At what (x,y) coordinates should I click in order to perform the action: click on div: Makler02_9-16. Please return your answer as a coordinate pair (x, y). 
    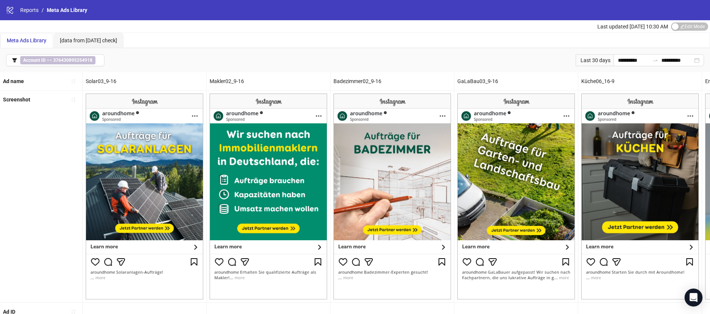
    Looking at the image, I should click on (268, 81).